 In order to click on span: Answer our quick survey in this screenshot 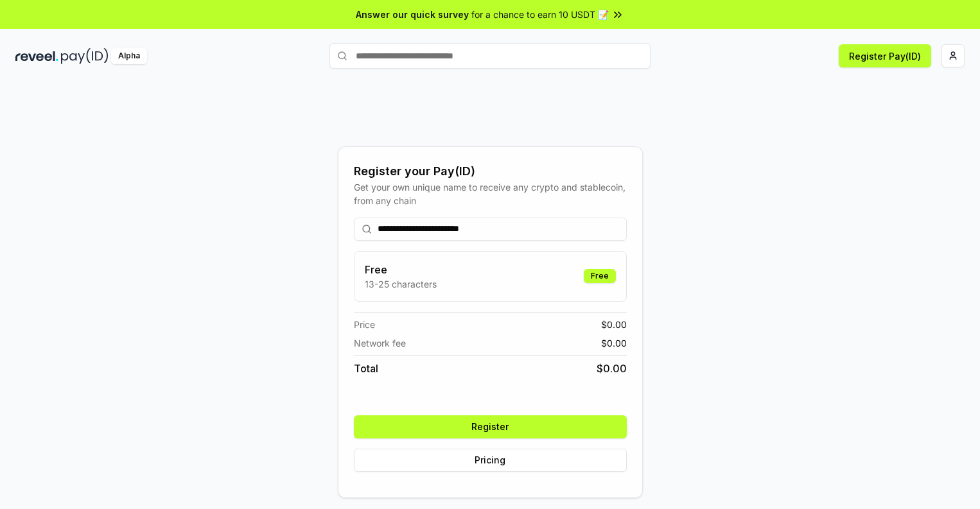, I will do `click(412, 14)`.